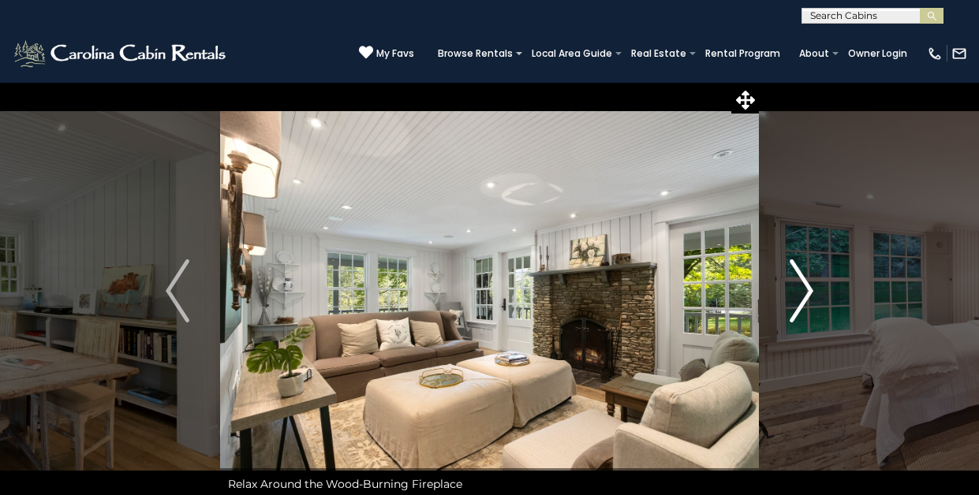 The width and height of the screenshot is (979, 495). Describe the element at coordinates (814, 54) in the screenshot. I see `a: About` at that location.